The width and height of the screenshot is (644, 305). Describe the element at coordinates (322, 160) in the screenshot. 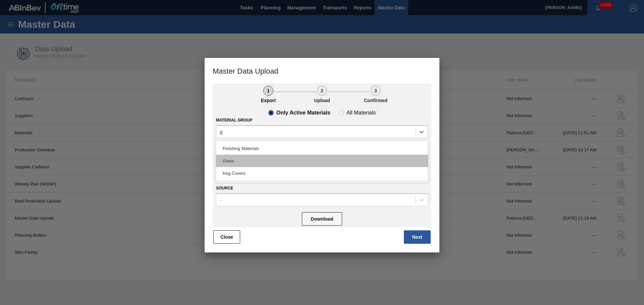

I see `div: Glass` at that location.